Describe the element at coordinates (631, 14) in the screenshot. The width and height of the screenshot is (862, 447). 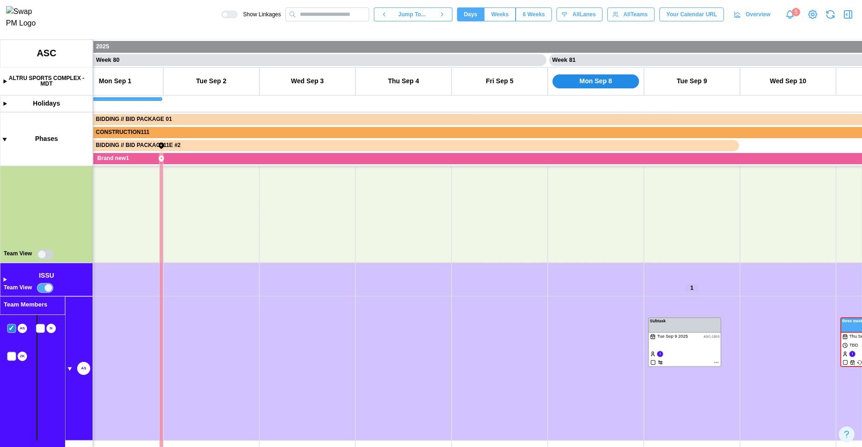
I see `button: AllTeams` at that location.